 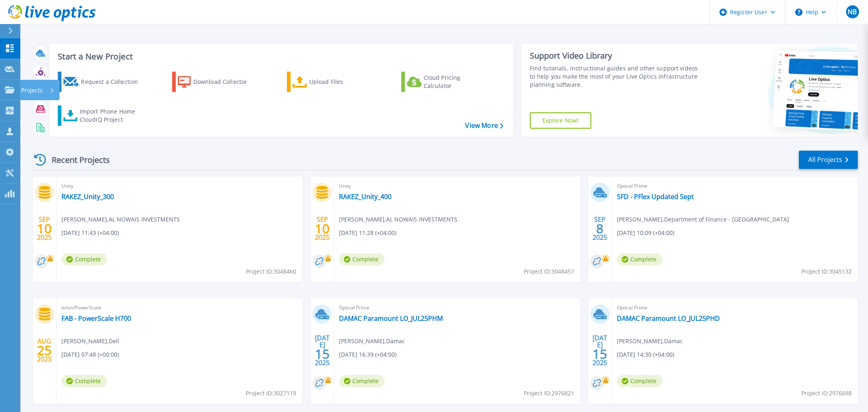 What do you see at coordinates (655, 197) in the screenshot?
I see `a: SFD - PFlex Updated Sept` at bounding box center [655, 197].